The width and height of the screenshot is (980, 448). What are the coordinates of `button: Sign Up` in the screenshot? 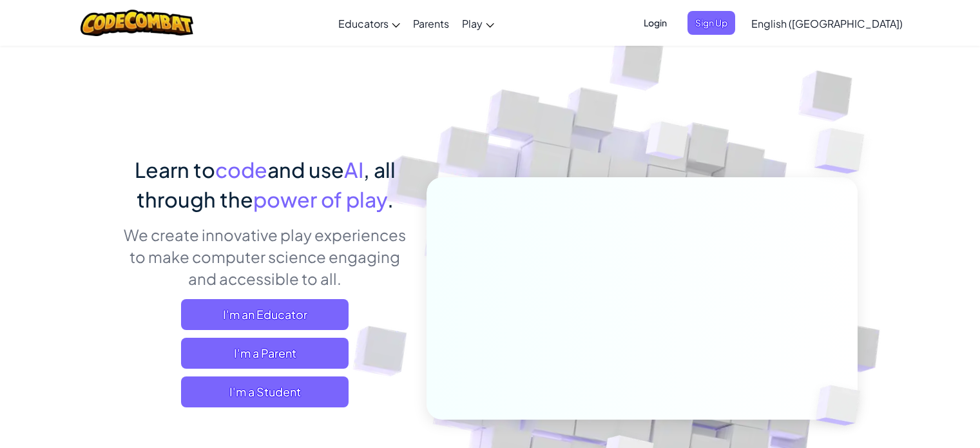 It's located at (711, 22).